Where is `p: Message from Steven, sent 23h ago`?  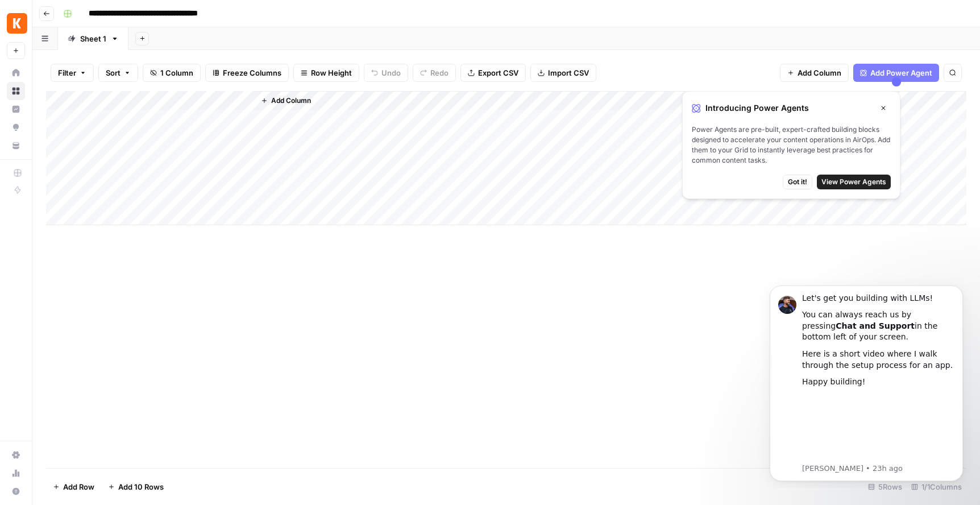 p: Message from Steven, sent 23h ago is located at coordinates (126, 193).